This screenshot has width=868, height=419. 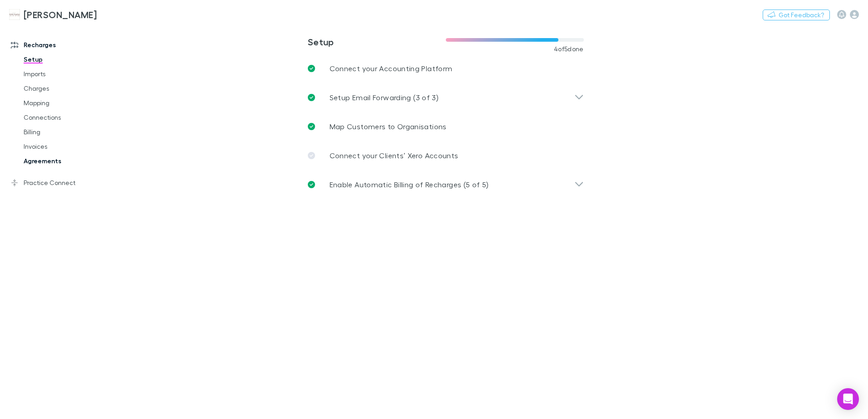 What do you see at coordinates (377, 42) in the screenshot?
I see `h3: Setup` at bounding box center [377, 42].